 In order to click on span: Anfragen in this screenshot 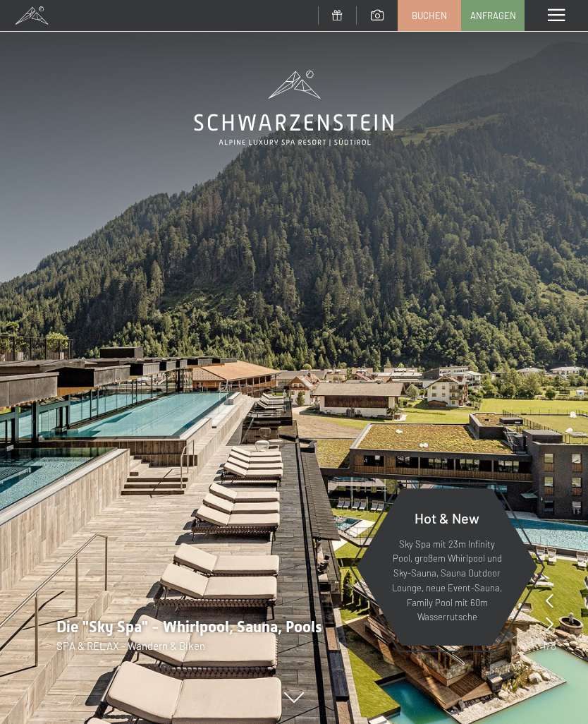, I will do `click(493, 16)`.